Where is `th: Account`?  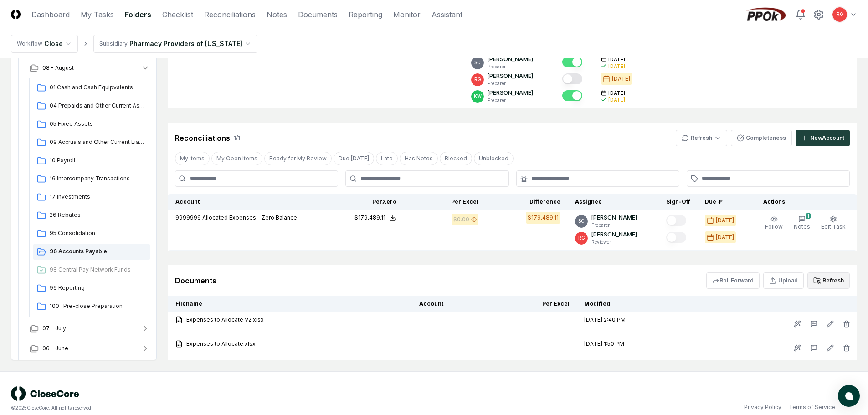
th: Account is located at coordinates (453, 304).